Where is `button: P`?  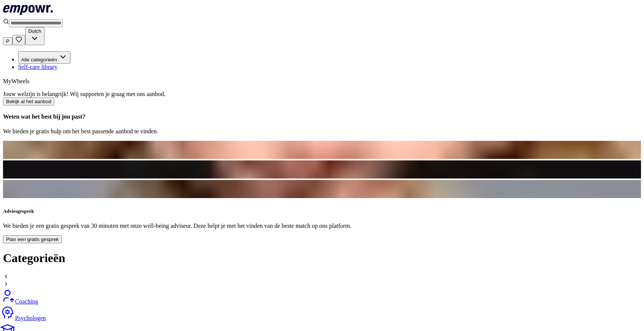 button: P is located at coordinates (8, 41).